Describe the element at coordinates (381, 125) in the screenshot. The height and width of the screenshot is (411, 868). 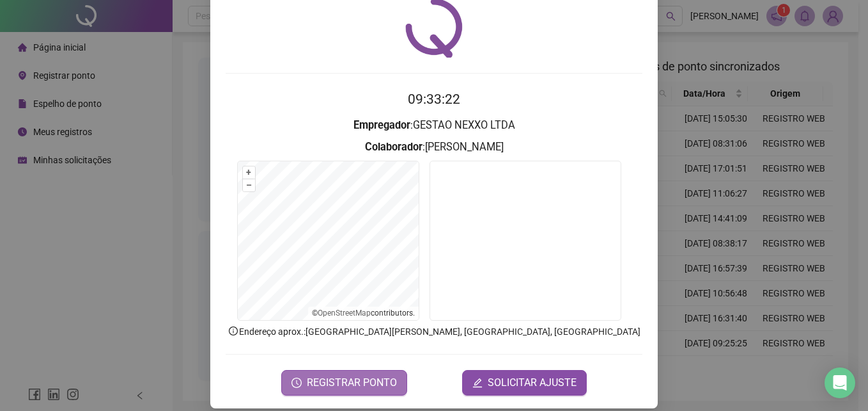
I see `strong: Empregador` at that location.